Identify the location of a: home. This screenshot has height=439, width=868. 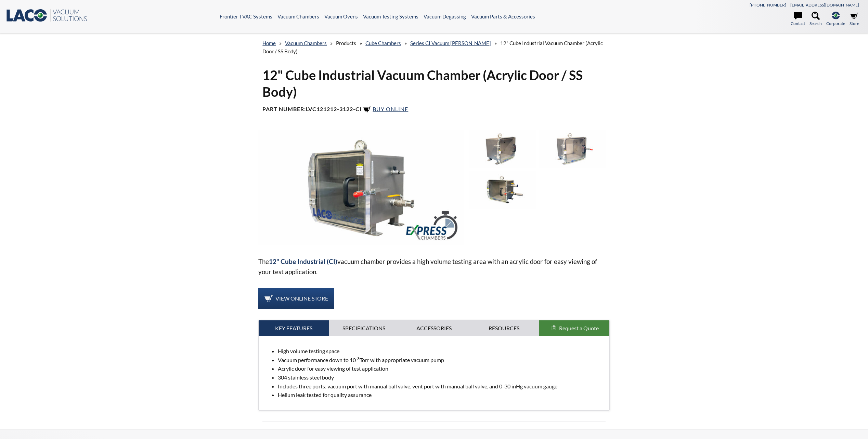
(269, 43).